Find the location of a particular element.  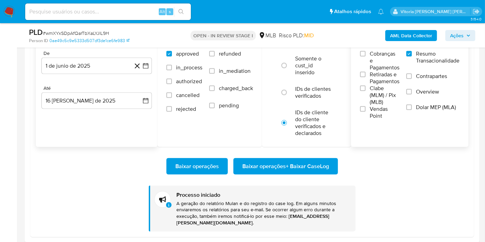

b: AML Data Collector is located at coordinates (411, 36).